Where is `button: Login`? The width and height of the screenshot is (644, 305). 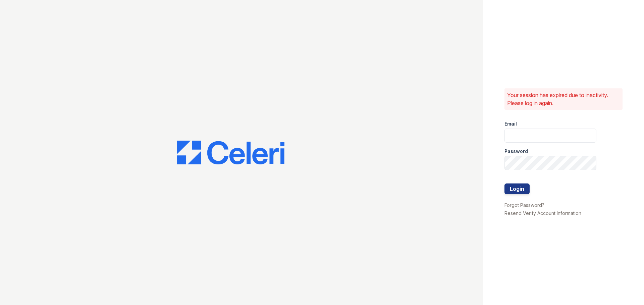 button: Login is located at coordinates (516, 189).